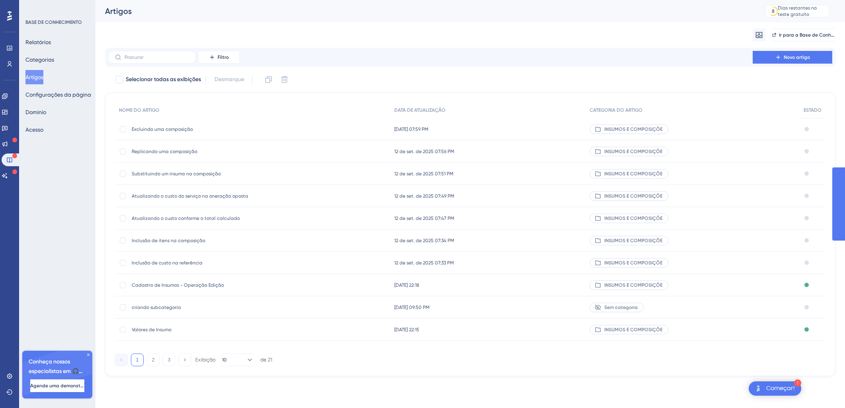 This screenshot has height=408, width=845. What do you see at coordinates (163, 80) in the screenshot?
I see `span: Selecionar todas as exibições` at bounding box center [163, 80].